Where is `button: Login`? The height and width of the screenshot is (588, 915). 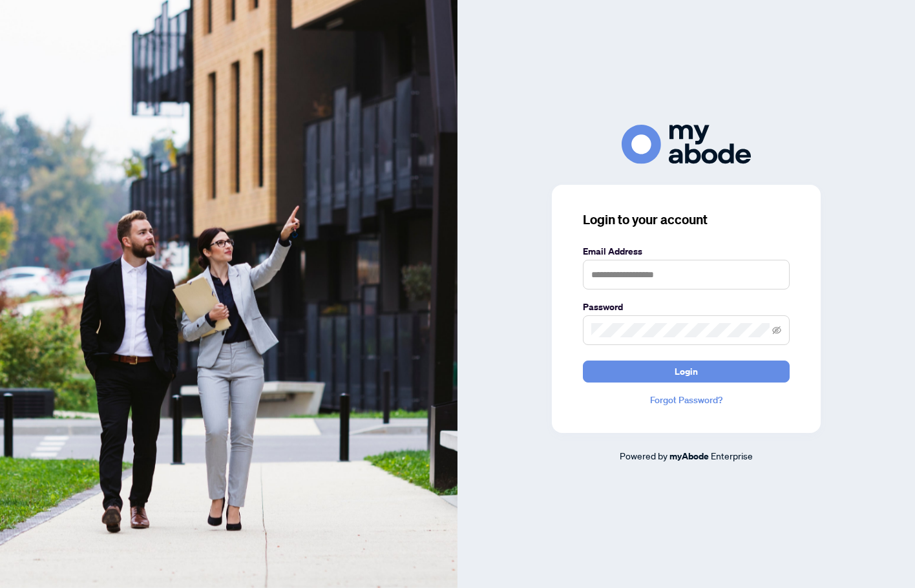
button: Login is located at coordinates (686, 371).